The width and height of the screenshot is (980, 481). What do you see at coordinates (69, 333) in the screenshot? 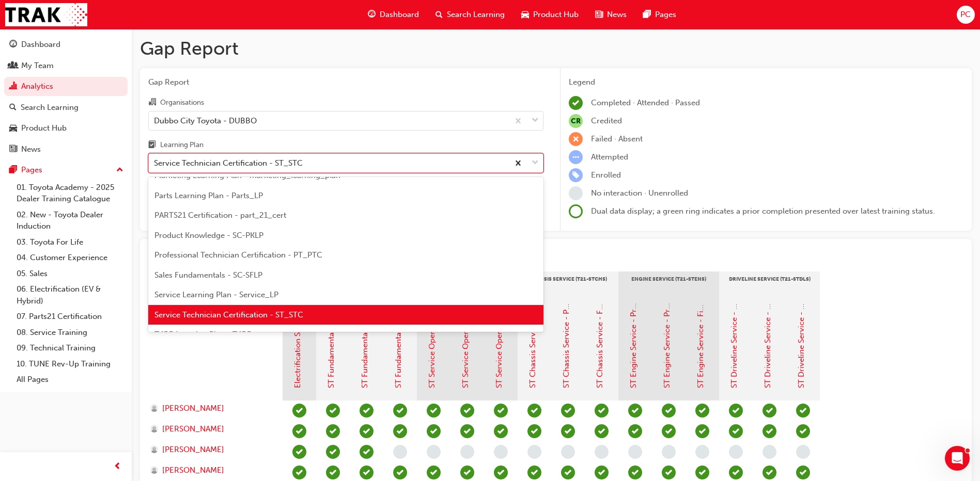
I see `a: 08. Service Training` at bounding box center [69, 333].